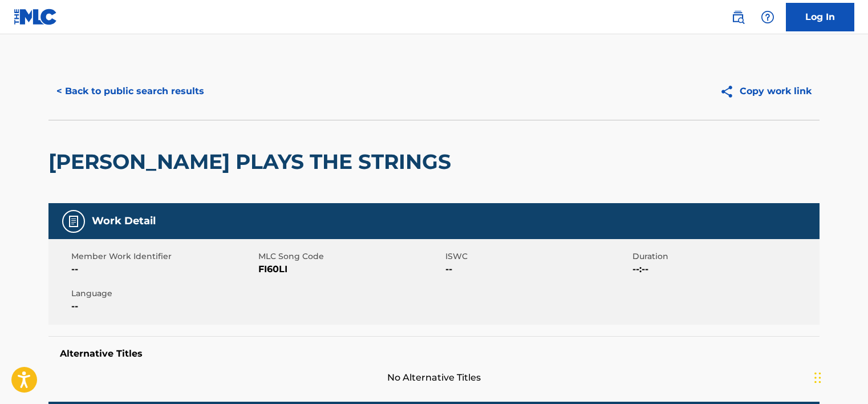 This screenshot has height=404, width=868. What do you see at coordinates (163, 293) in the screenshot?
I see `span: Language` at bounding box center [163, 293].